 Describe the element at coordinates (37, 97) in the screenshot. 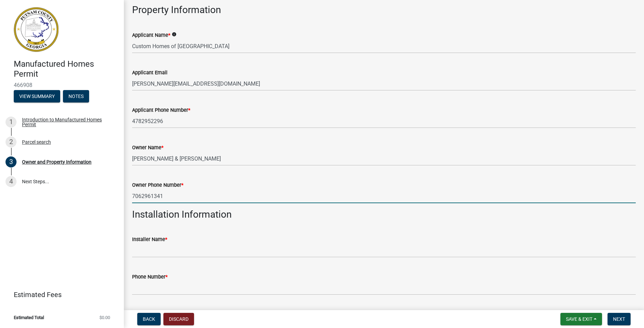

I see `wm-modal-confirm: Summary` at that location.